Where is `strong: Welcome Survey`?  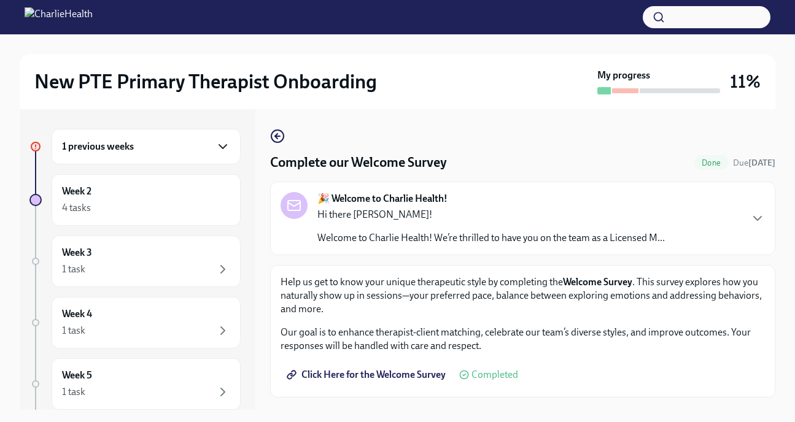 strong: Welcome Survey is located at coordinates (597, 282).